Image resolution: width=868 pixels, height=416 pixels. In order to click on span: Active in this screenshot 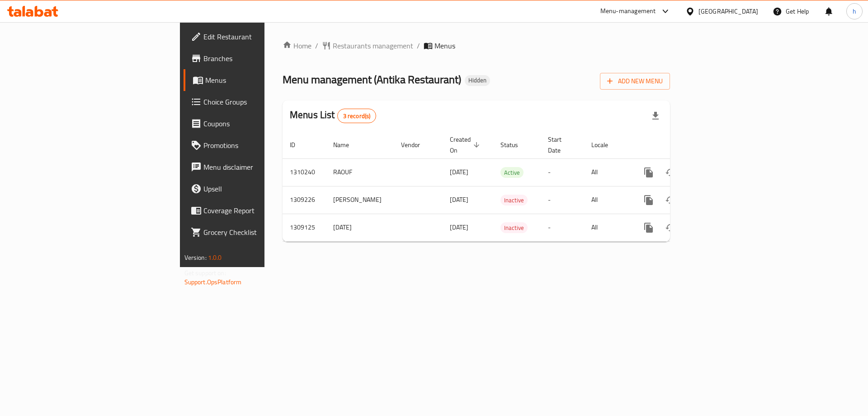, I will do `click(512, 172)`.